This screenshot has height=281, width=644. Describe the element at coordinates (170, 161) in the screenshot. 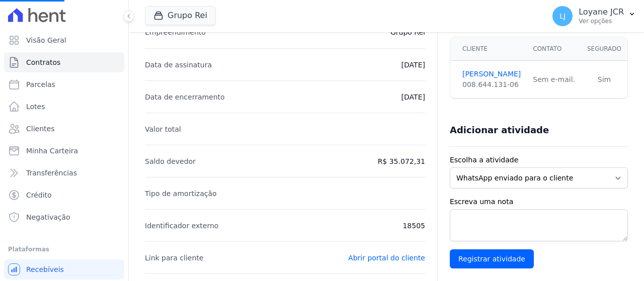

I see `p: Saldo devedor` at that location.